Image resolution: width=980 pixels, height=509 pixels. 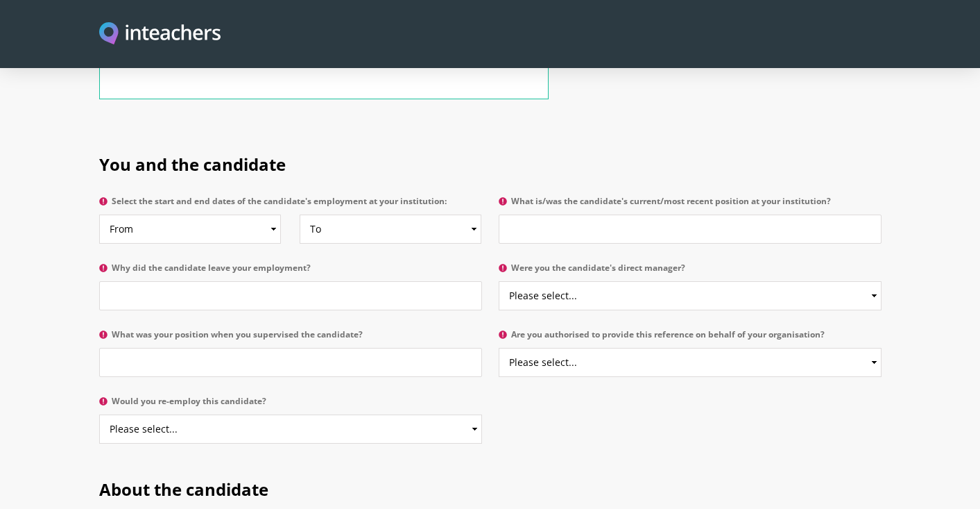 I want to click on a: Visit this site's homepage, so click(x=160, y=34).